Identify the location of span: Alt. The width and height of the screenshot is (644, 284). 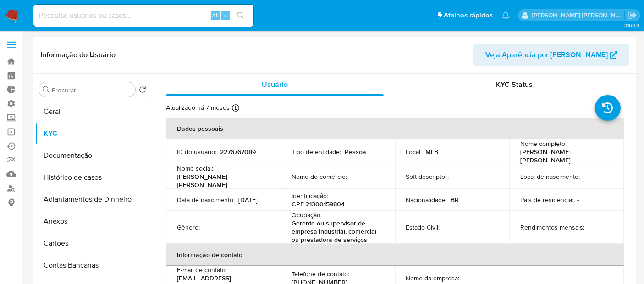
(216, 15).